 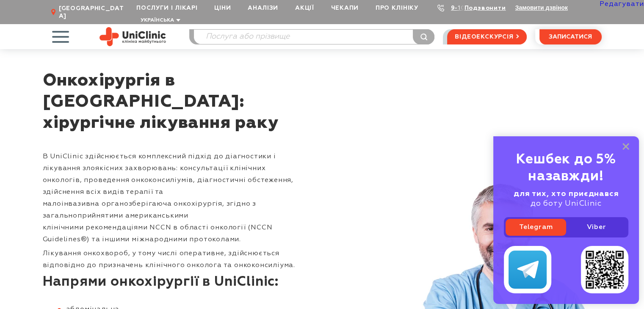 What do you see at coordinates (170, 259) in the screenshot?
I see `p: Лікування онкохвороб, у тому числі оперативне, здійснюється відповідно до призначень клінічного о...` at bounding box center [170, 259].